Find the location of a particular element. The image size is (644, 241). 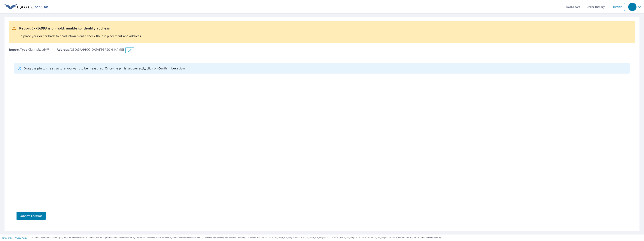

p: To place your order back to production please check the pin placement and address. is located at coordinates (80, 36).